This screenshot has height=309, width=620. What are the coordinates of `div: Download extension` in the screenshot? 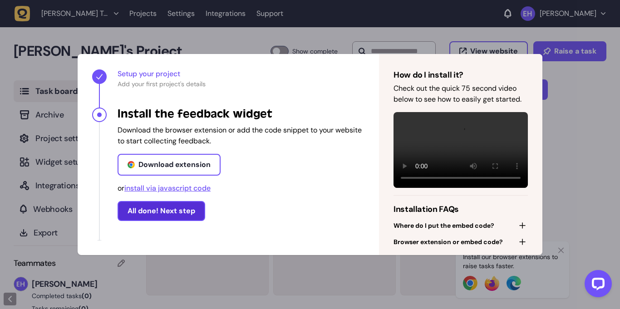 It's located at (174, 165).